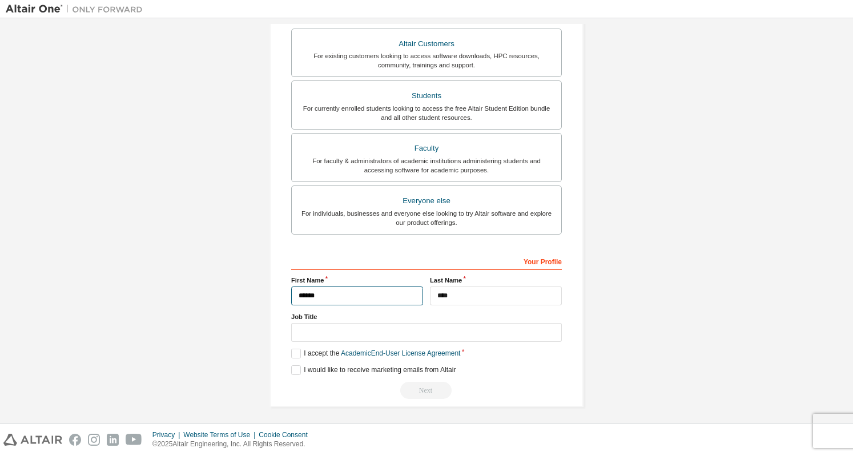 This screenshot has width=853, height=456. Describe the element at coordinates (426, 113) in the screenshot. I see `div: For currently enrolled students looking to access the free Altair Student Edition bundle and all ...` at that location.